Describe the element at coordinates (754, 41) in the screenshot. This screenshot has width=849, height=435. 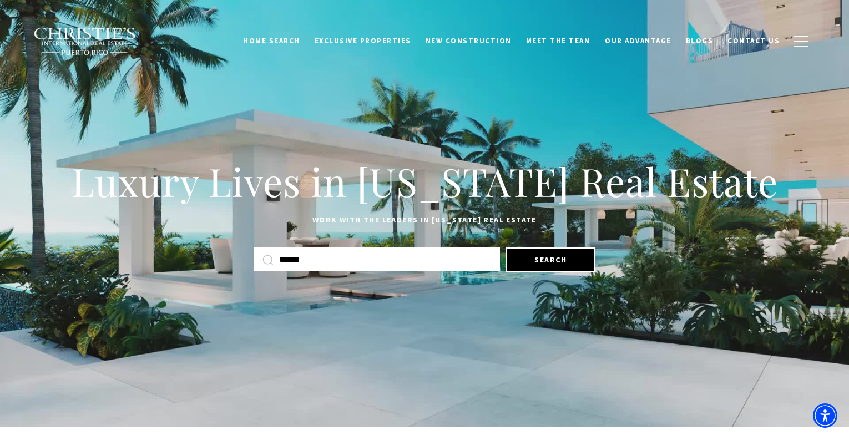
I see `span: Contact Us` at that location.